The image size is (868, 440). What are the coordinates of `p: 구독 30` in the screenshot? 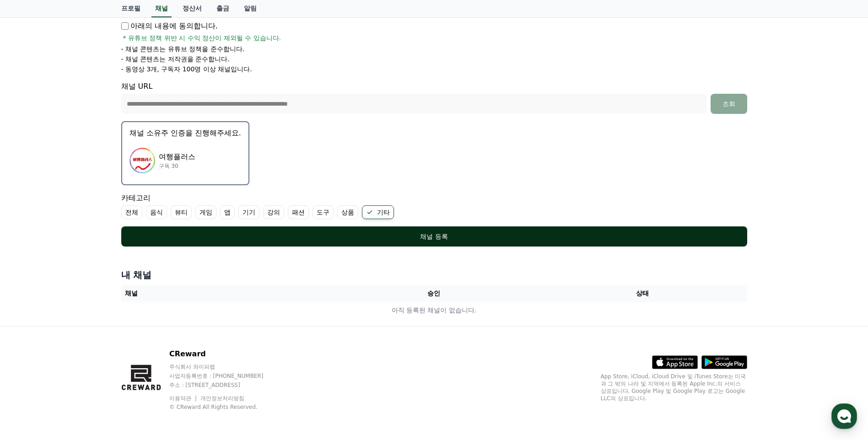 It's located at (177, 166).